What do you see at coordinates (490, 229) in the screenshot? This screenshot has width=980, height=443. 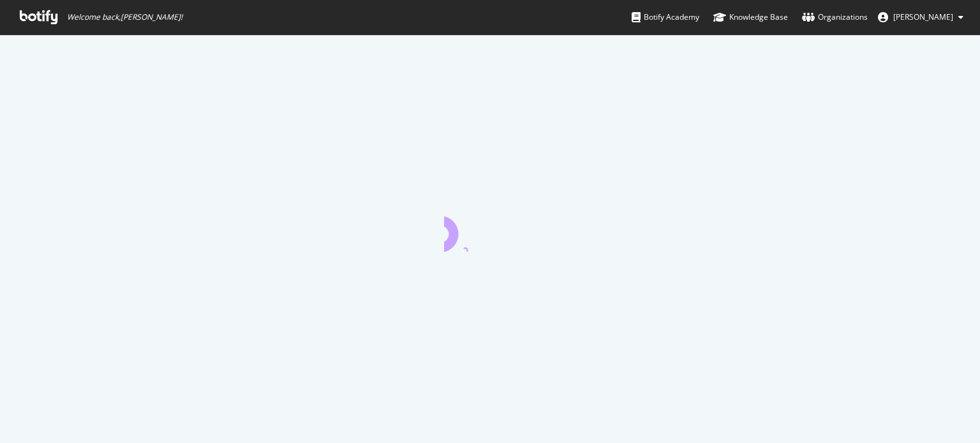 I see `div: animation` at bounding box center [490, 229].